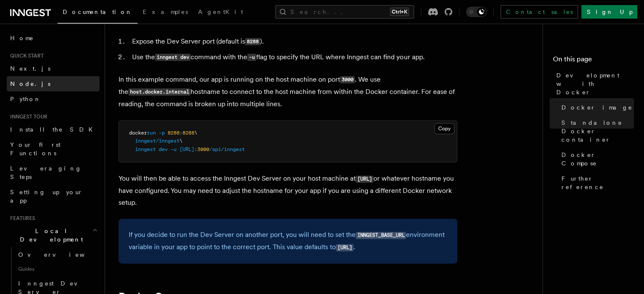 The height and width of the screenshot is (294, 644). I want to click on a: Leveraging Steps, so click(53, 173).